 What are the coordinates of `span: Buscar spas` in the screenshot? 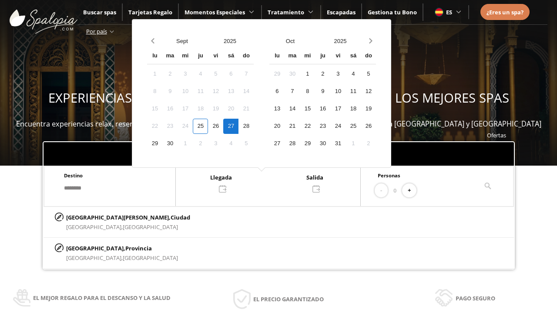 It's located at (100, 12).